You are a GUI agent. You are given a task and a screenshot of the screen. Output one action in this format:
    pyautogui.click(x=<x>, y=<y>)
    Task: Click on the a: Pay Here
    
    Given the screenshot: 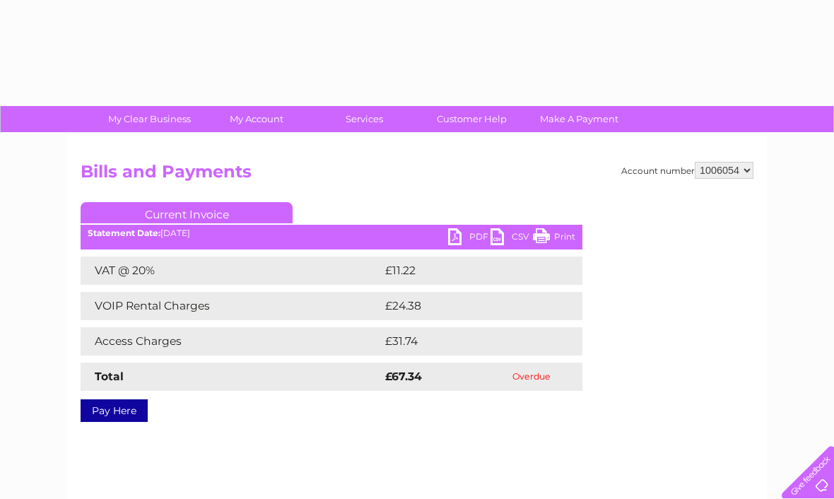 What is the action you would take?
    pyautogui.click(x=114, y=411)
    